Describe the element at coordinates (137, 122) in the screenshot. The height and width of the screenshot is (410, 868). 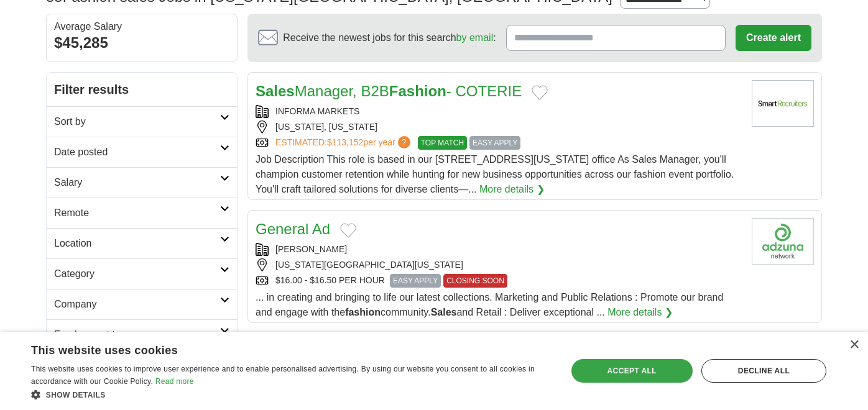
I see `h2: Sort by` at that location.